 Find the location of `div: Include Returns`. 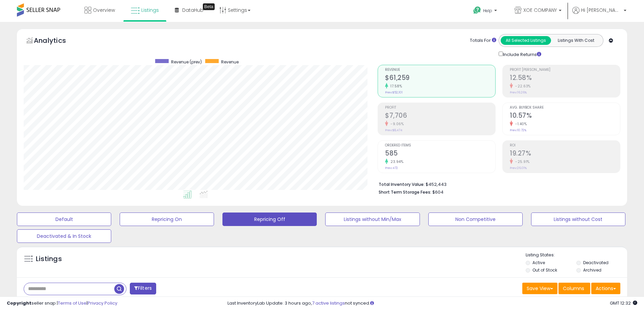

div: Include Returns is located at coordinates (521, 54).